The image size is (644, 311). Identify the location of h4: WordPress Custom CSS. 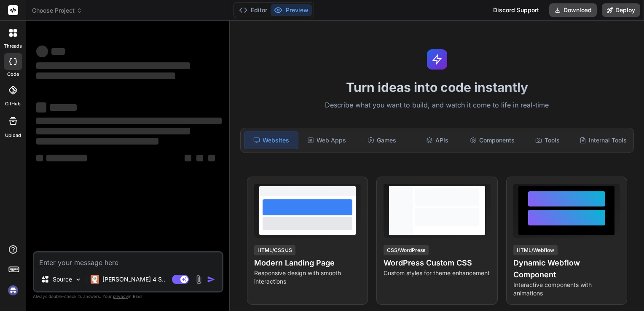
(437, 263).